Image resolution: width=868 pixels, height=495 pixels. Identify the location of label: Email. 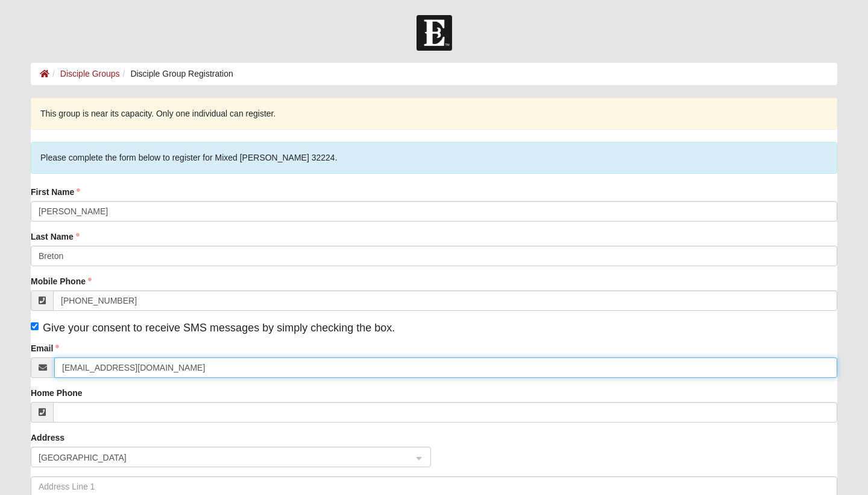
(44, 348).